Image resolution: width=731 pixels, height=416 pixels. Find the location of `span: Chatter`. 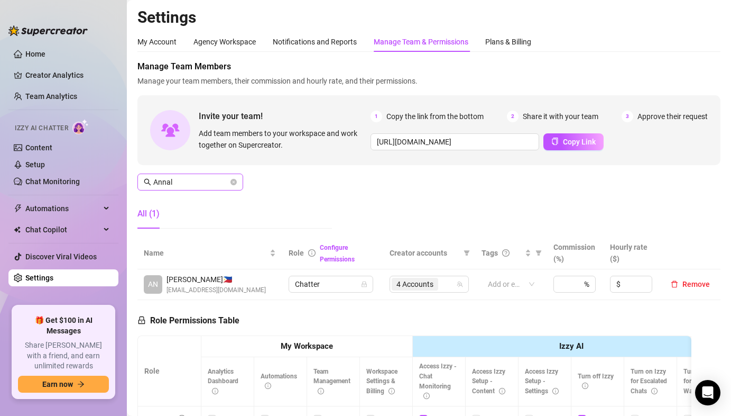

span: Chatter is located at coordinates (331, 284).